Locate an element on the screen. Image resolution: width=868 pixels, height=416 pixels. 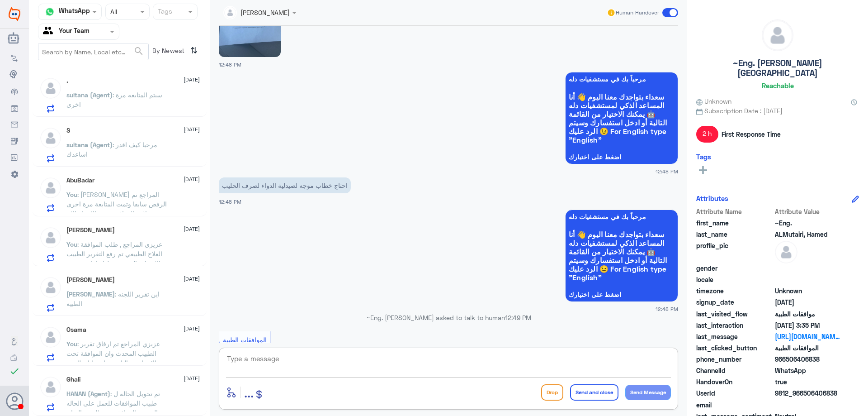
span: profile_pic is located at coordinates (735, 251).